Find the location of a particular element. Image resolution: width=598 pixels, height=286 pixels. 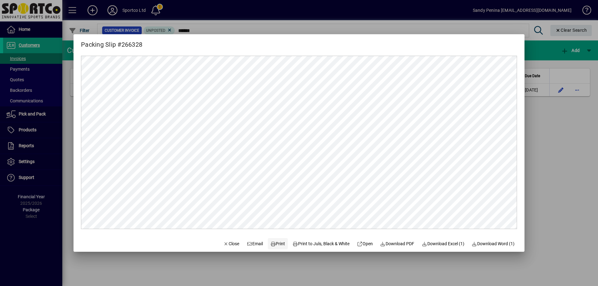

span: Close is located at coordinates (231, 244).